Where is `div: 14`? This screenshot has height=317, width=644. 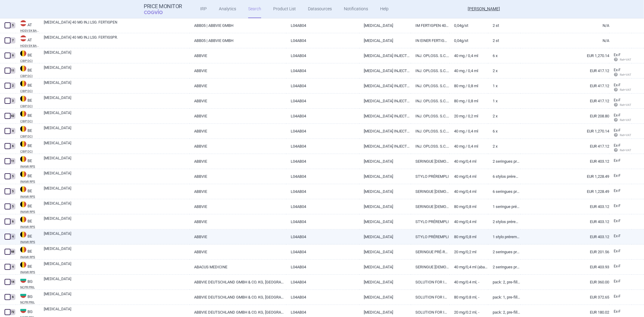
div: 14 is located at coordinates (13, 282).